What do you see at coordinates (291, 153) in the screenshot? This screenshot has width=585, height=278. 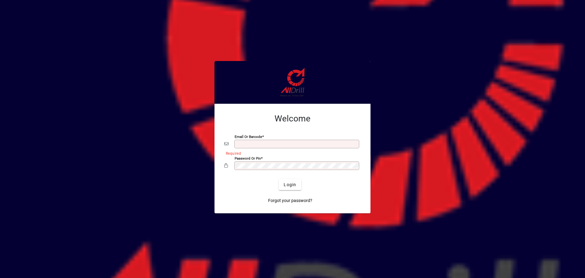 I see `mat-error: Required` at bounding box center [291, 153].